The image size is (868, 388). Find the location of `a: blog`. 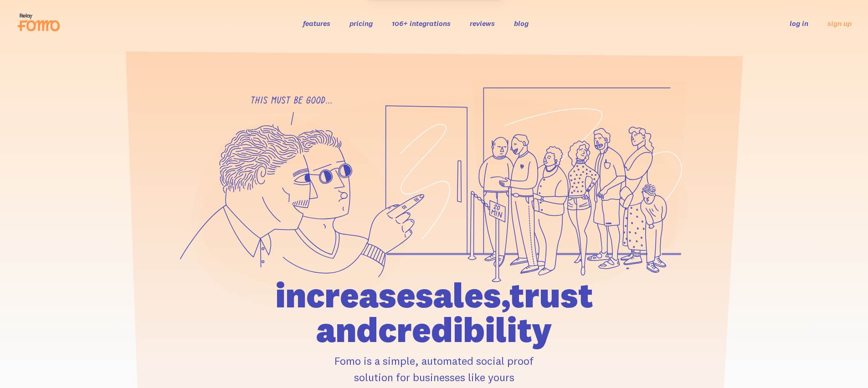

a: blog is located at coordinates (521, 23).